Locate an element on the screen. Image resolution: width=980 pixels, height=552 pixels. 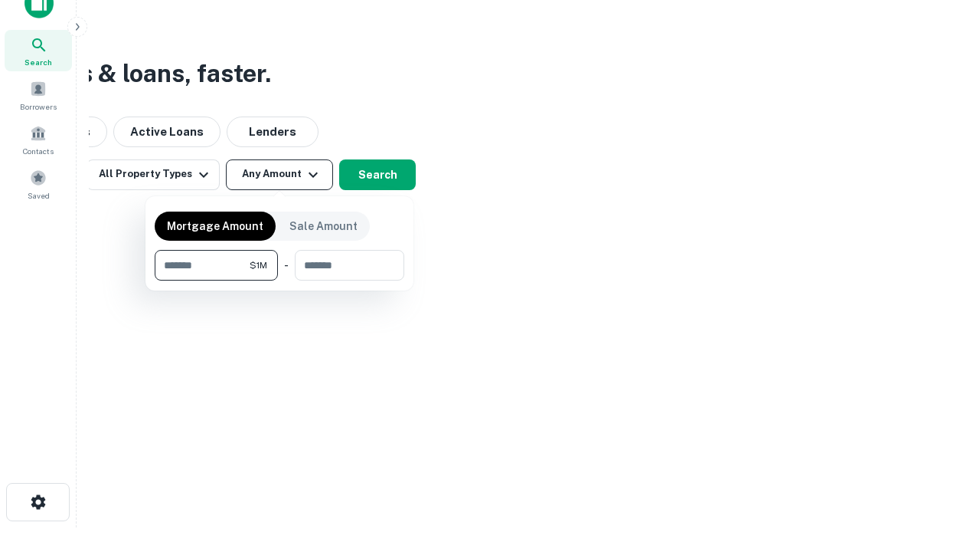
p: Sale Amount is located at coordinates (323, 226).